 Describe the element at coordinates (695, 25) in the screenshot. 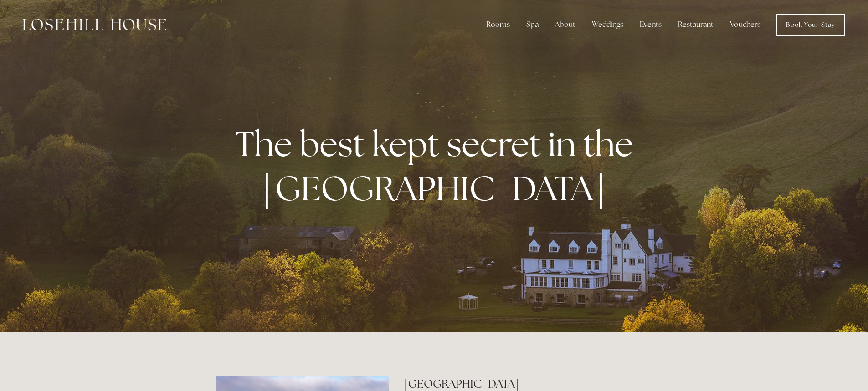

I see `div: Restaurant` at that location.